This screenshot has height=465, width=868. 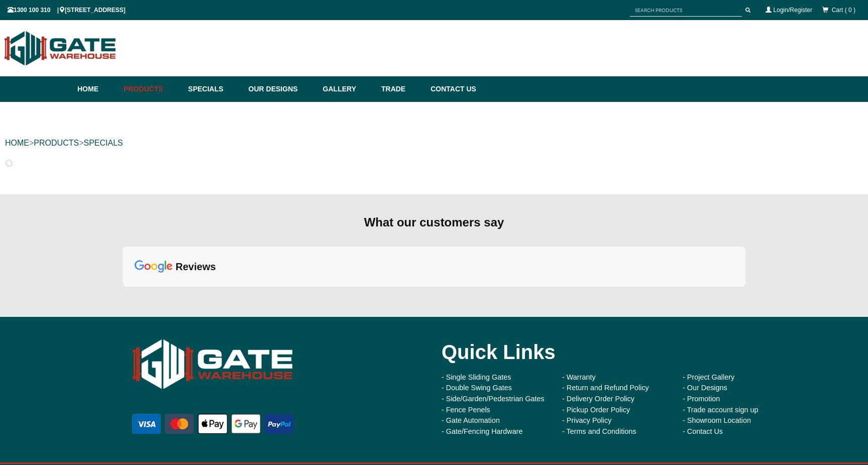 I want to click on a: Login/Register, so click(x=793, y=10).